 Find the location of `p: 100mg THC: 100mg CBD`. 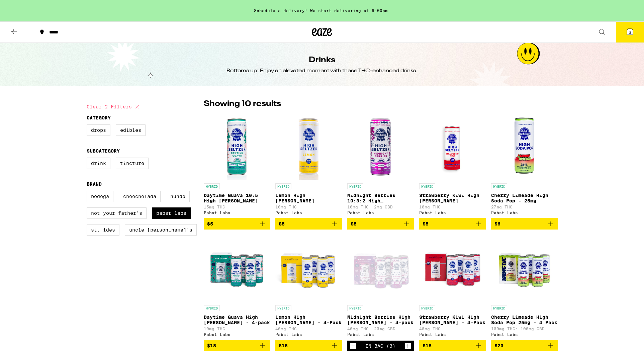

p: 100mg THC: 100mg CBD is located at coordinates (524, 328).